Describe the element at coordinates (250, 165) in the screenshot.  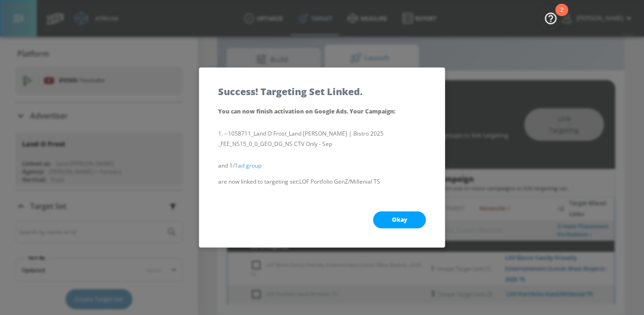
I see `a: ad group` at that location.